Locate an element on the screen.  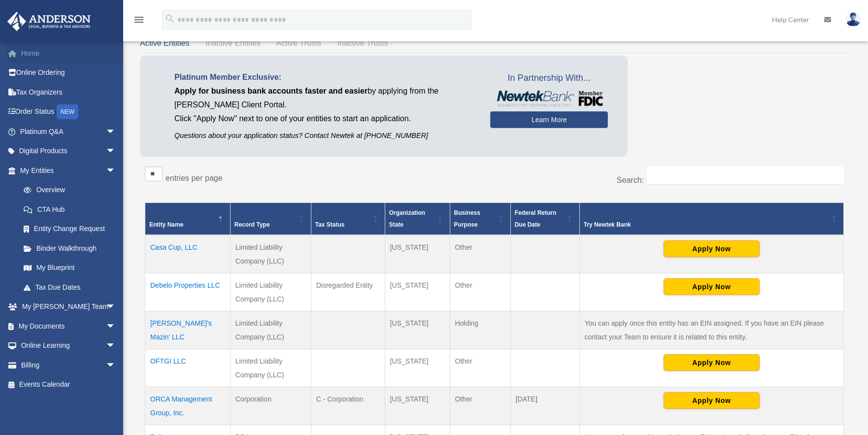
img: NewtekBankLogoSM.png is located at coordinates (549, 99).